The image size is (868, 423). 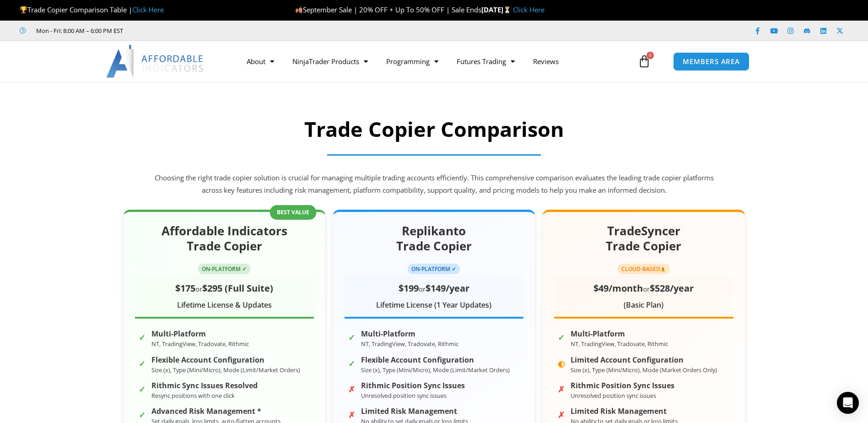 What do you see at coordinates (216, 410) in the screenshot?
I see `strong: Advanced Risk Management *` at bounding box center [216, 410].